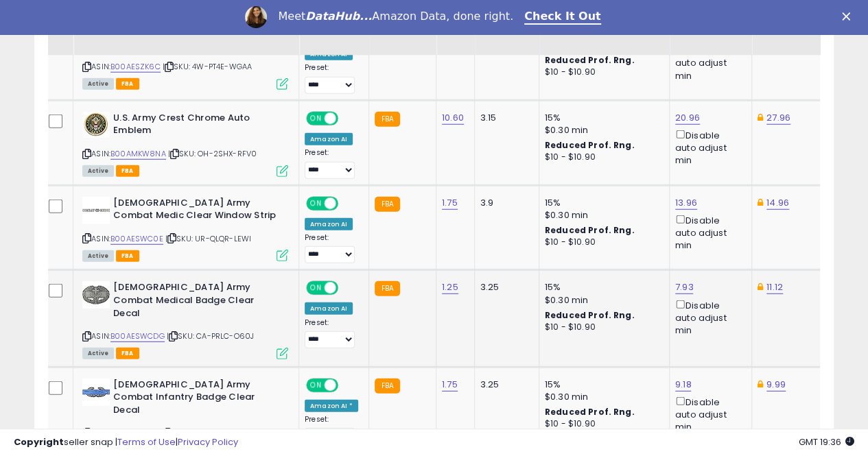 This screenshot has width=868, height=456. Describe the element at coordinates (138, 154) in the screenshot. I see `a: B00AMKW8NA` at that location.